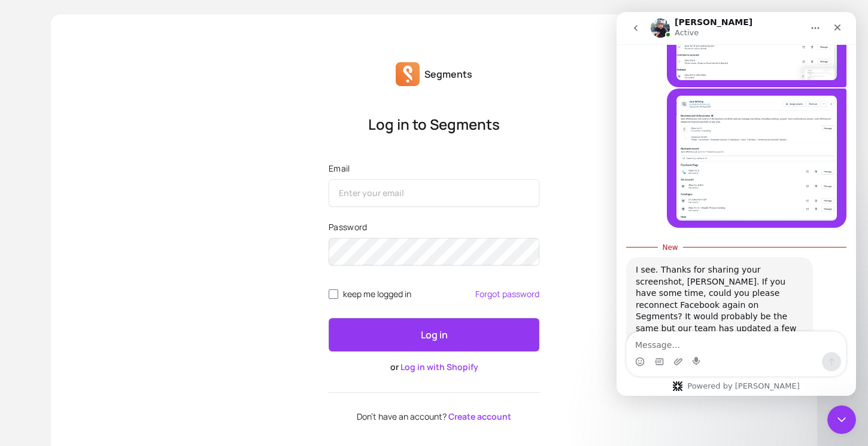  Describe the element at coordinates (23, 350) in the screenshot. I see `button: Emoji picker` at that location.